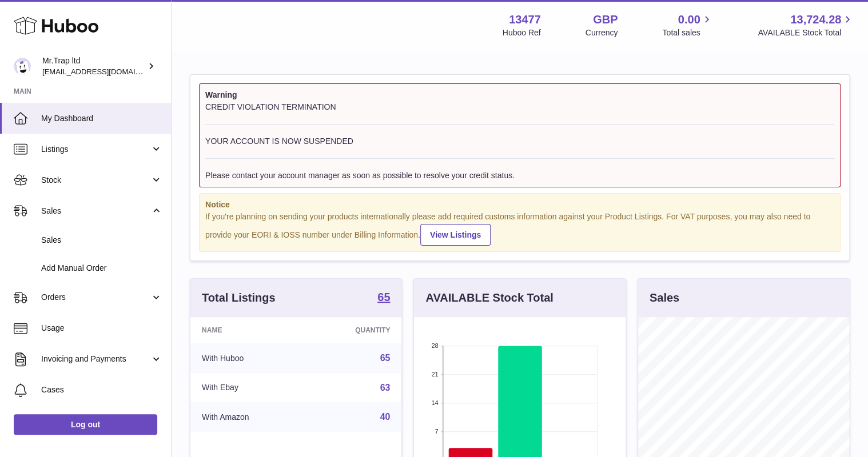 The height and width of the screenshot is (457, 868). What do you see at coordinates (435, 374) in the screenshot?
I see `text: 21` at bounding box center [435, 374].